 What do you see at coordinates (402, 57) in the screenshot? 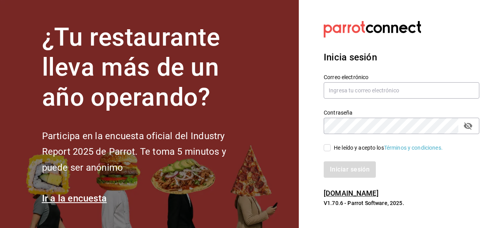
I see `h3: Inicia sesión` at bounding box center [402, 57].